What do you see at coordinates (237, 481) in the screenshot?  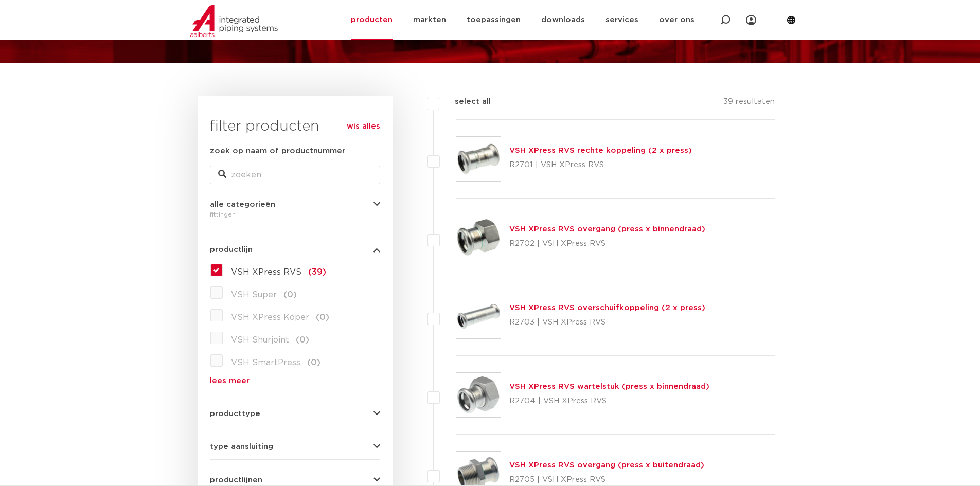 I see `span: productlijnen` at bounding box center [237, 481].